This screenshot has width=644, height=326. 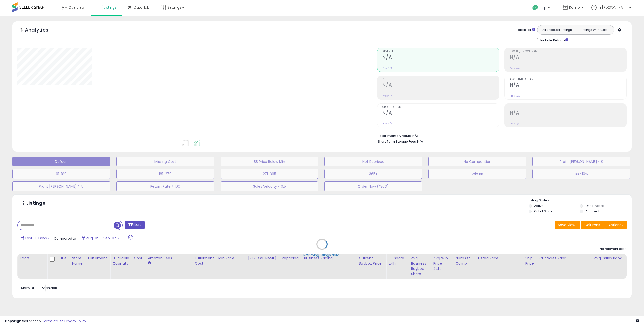 What do you see at coordinates (61, 161) in the screenshot?
I see `button: Default` at bounding box center [61, 161].